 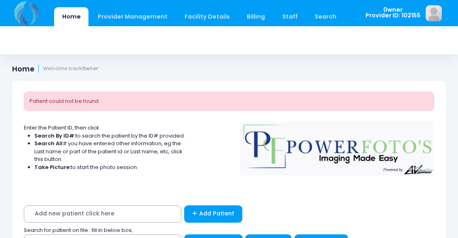 What do you see at coordinates (434, 13) in the screenshot?
I see `img: image` at bounding box center [434, 13].